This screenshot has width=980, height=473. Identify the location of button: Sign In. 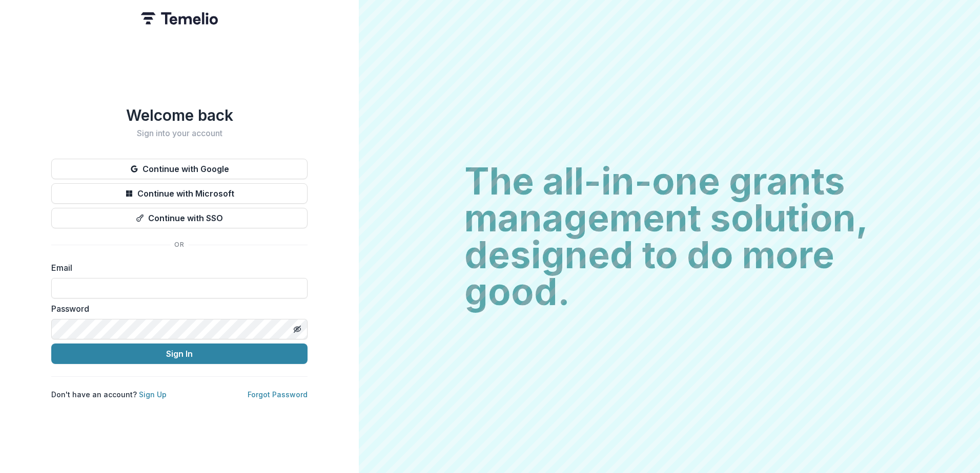
(179, 354).